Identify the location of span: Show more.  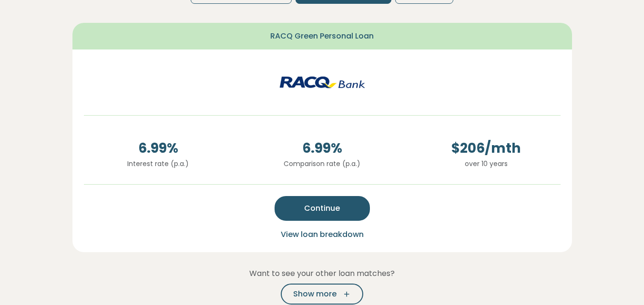
(315, 295).